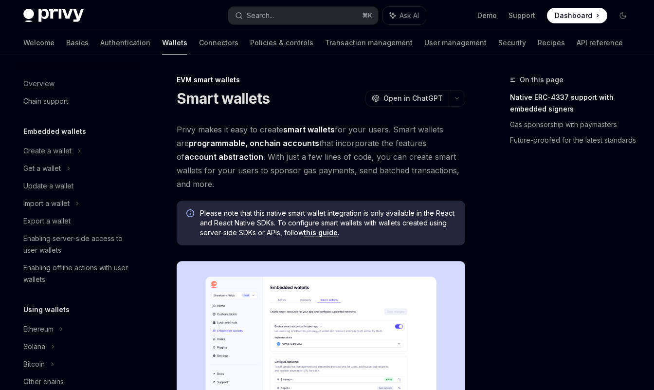  I want to click on img: dark logo, so click(54, 16).